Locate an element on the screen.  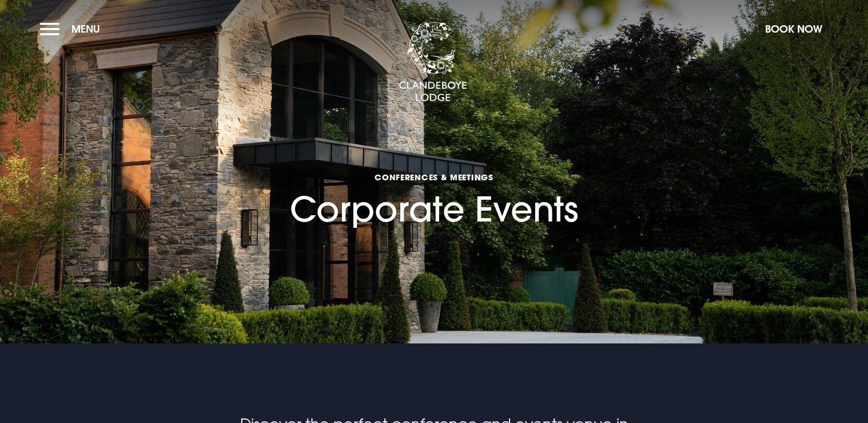
span: Menu is located at coordinates (86, 29).